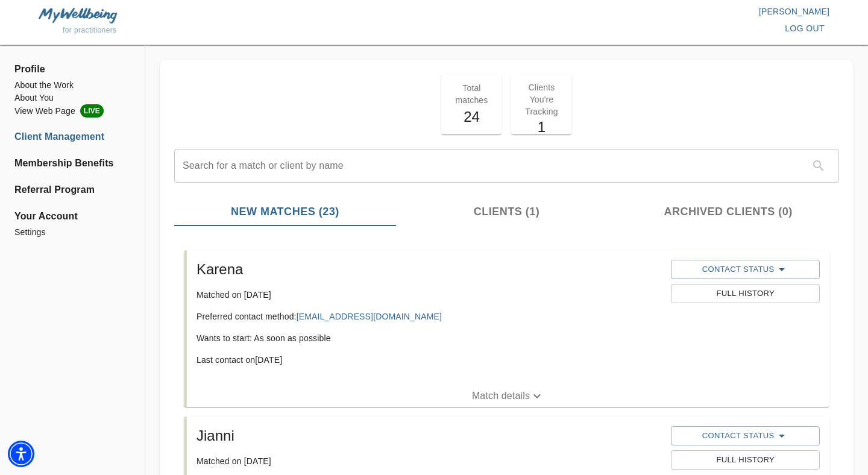 Image resolution: width=868 pixels, height=475 pixels. I want to click on span: log out, so click(804, 28).